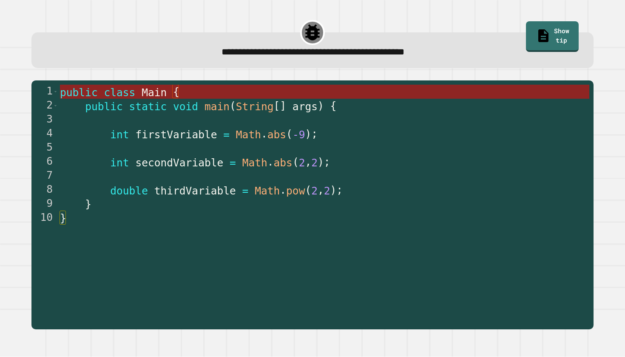 This screenshot has height=357, width=625. Describe the element at coordinates (45, 204) in the screenshot. I see `div: 9` at that location.